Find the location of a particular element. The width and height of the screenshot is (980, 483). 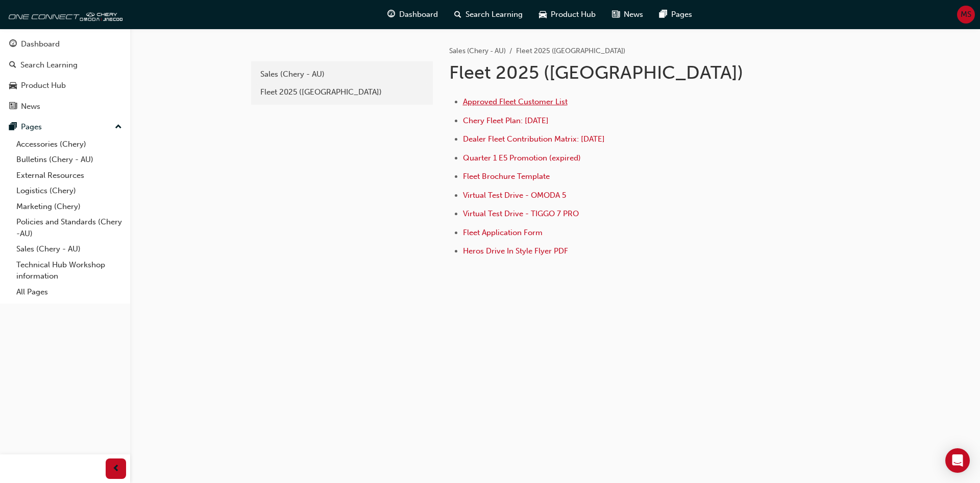

span: Virtual Test Drive - TIGGO 7 PRO is located at coordinates (520, 214).